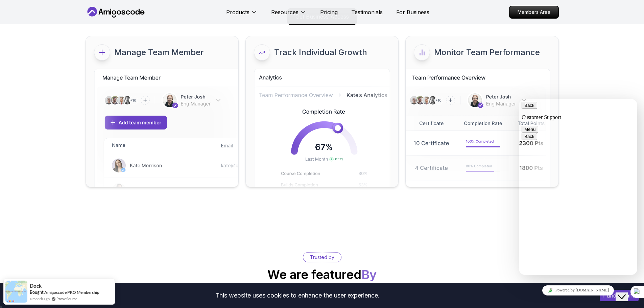 This screenshot has height=308, width=644. What do you see at coordinates (37, 292) in the screenshot?
I see `span: Bought` at bounding box center [37, 292].